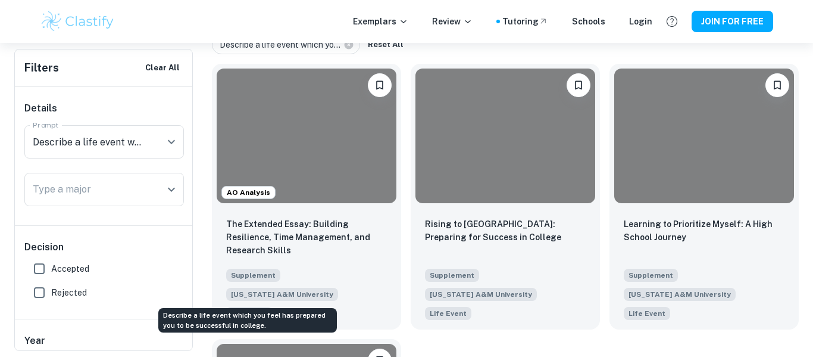 Image resolution: width=813 pixels, height=357 pixels. Describe the element at coordinates (525, 21) in the screenshot. I see `a: Tutoring` at that location.